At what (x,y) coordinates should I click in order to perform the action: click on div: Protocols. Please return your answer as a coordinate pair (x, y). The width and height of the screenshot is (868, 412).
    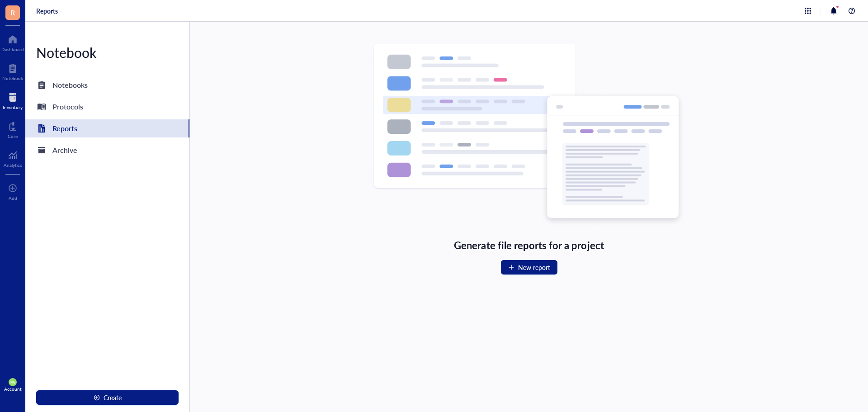
    Looking at the image, I should click on (67, 107).